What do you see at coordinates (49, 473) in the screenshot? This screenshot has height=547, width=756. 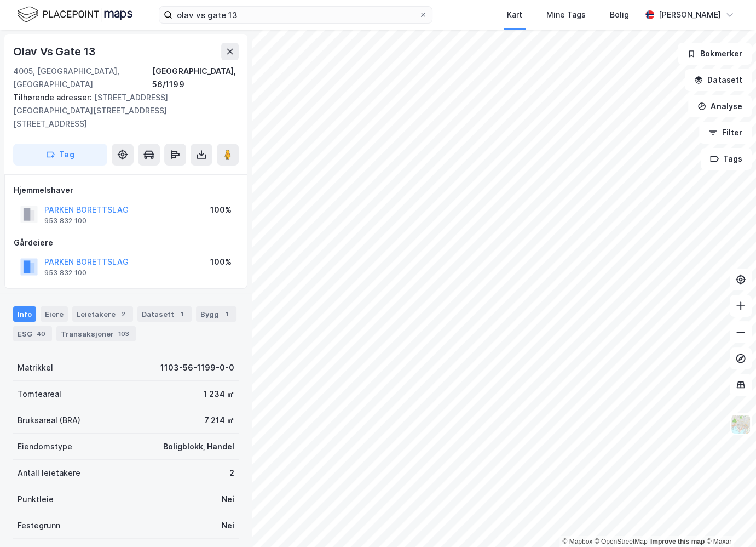 I see `div: Antall leietakere` at bounding box center [49, 473].